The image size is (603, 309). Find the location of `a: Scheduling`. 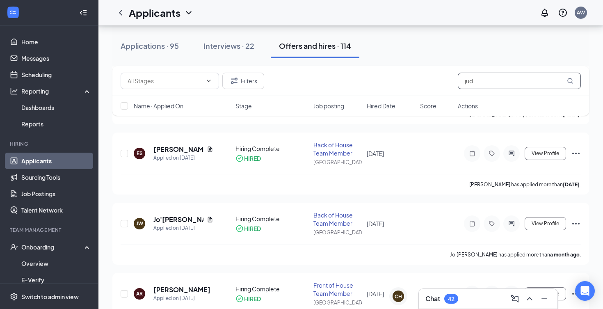

a: Scheduling is located at coordinates (56, 75).